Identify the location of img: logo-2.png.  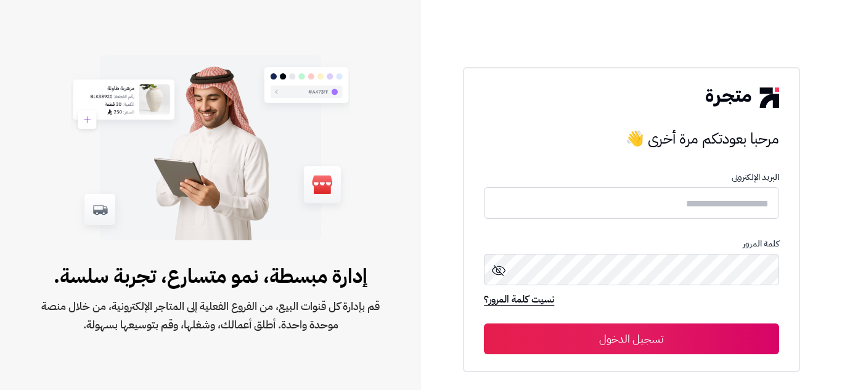
(742, 97).